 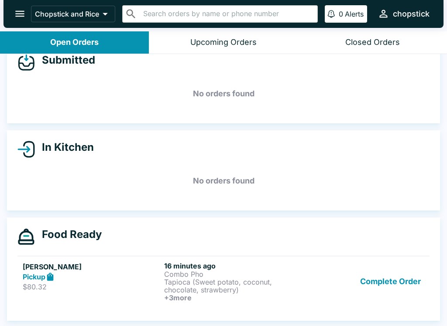 I want to click on input: Search orders by name or phone number, so click(x=227, y=14).